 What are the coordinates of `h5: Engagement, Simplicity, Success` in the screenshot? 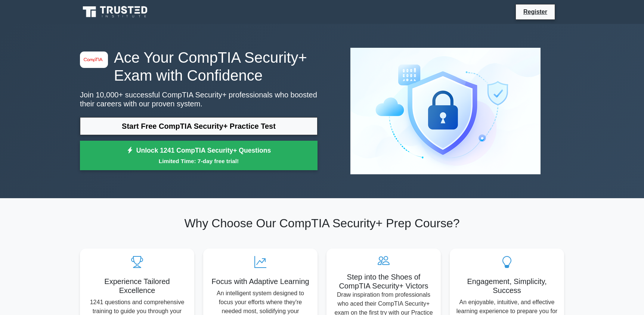 It's located at (507, 286).